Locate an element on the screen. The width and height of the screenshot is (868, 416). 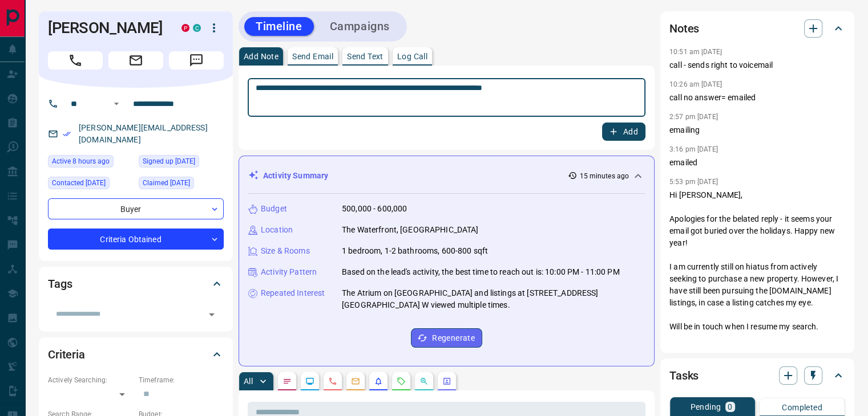
span: Active 8 hours ago is located at coordinates (80, 161).